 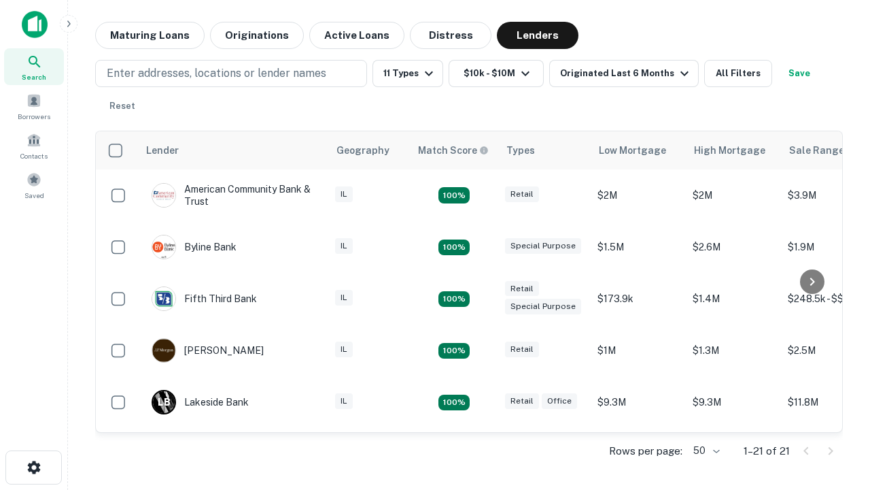 What do you see at coordinates (734, 247) in the screenshot?
I see `td: $2.6M` at bounding box center [734, 247].